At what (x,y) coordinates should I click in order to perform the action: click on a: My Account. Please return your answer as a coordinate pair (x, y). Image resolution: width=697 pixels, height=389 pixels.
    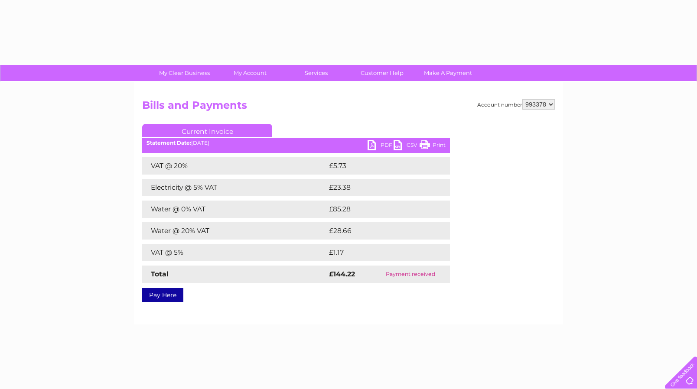
    Looking at the image, I should click on (250, 73).